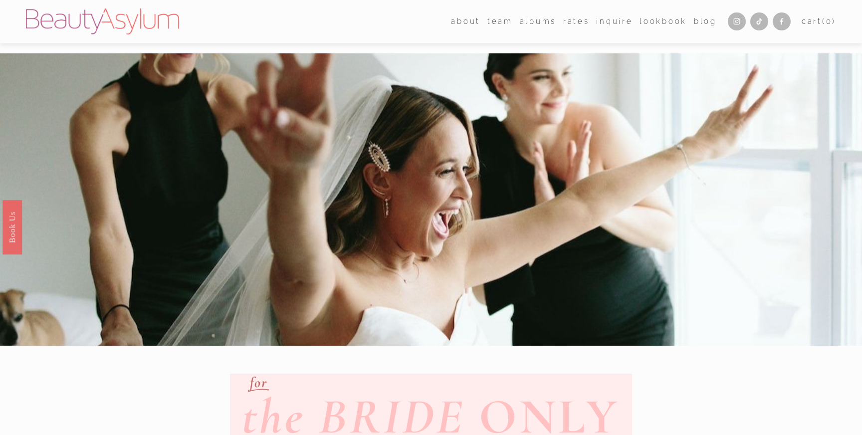  Describe the element at coordinates (705, 21) in the screenshot. I see `a: Blog` at that location.